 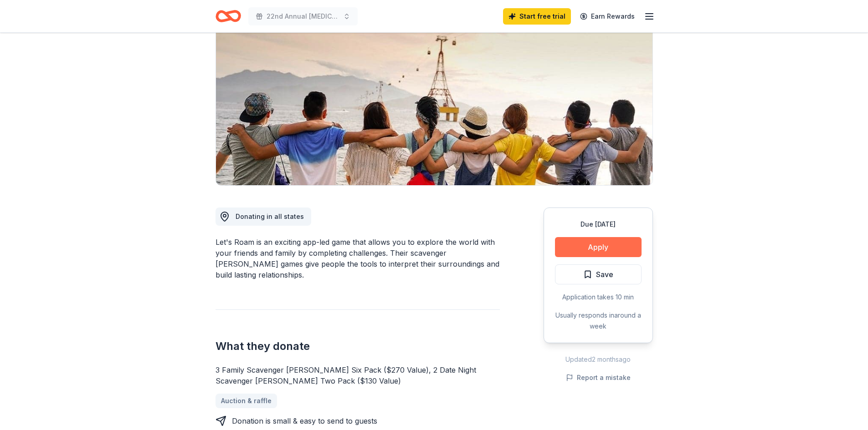 I want to click on div: Usually responds in around a week, so click(x=598, y=321).